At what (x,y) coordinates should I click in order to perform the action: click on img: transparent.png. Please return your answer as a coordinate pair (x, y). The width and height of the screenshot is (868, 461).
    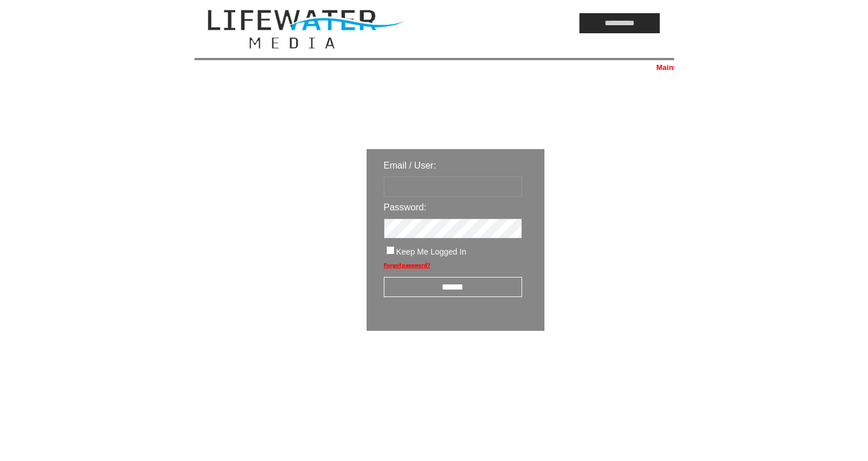
    Looking at the image, I should click on (607, 366).